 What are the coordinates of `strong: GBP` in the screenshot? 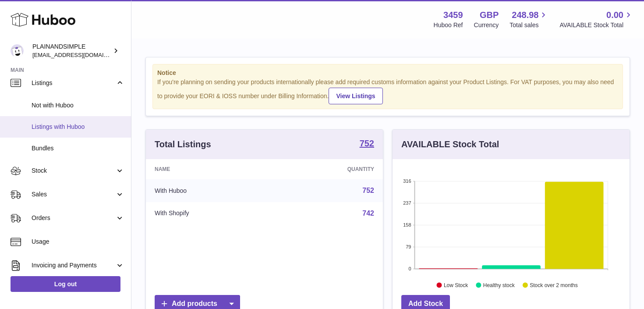 It's located at (489, 15).